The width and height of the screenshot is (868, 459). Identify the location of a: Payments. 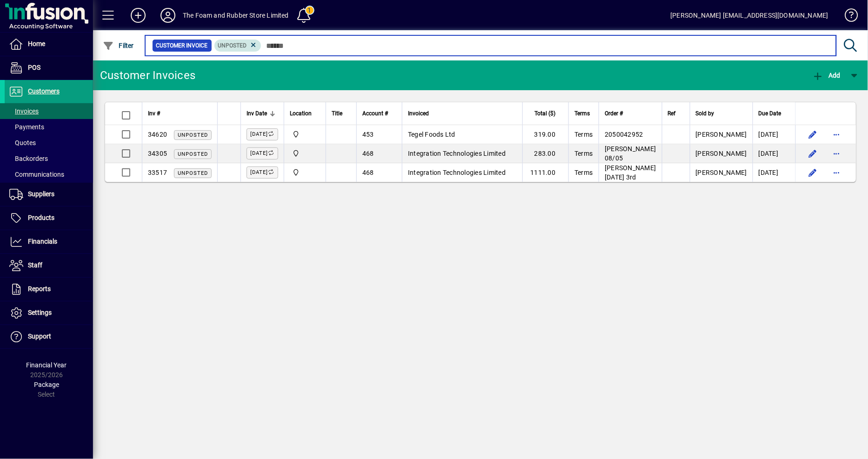
(49, 127).